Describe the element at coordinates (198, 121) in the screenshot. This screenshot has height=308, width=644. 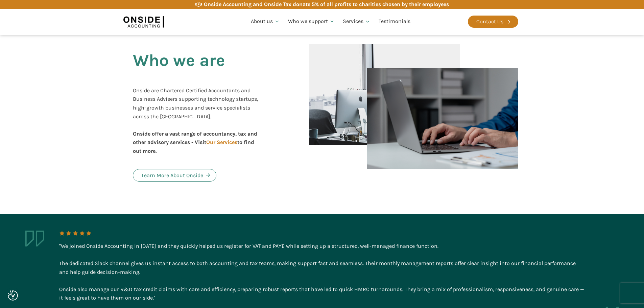
I see `div: Onside are Chartered Certified Accountants and Business Advisers supporting technology startups, ...` at that location.